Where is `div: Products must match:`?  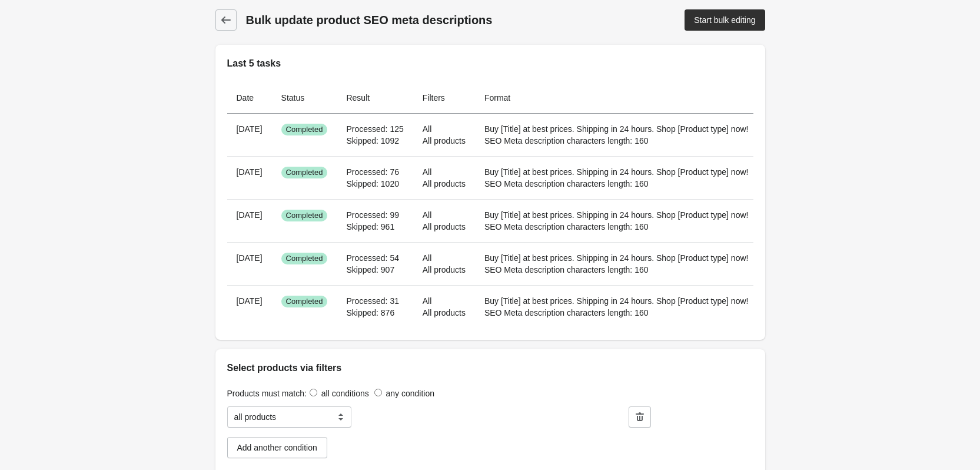 div: Products must match: is located at coordinates (490, 393).